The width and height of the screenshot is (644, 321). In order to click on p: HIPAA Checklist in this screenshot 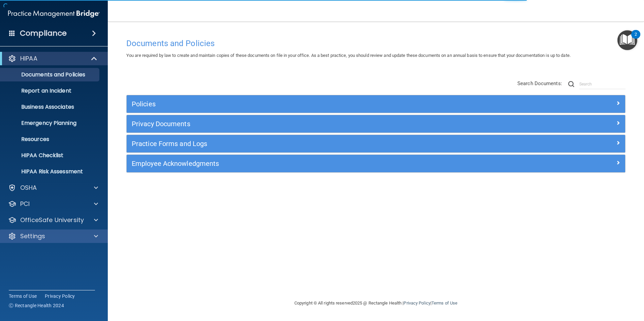, I will do `click(50, 155)`.